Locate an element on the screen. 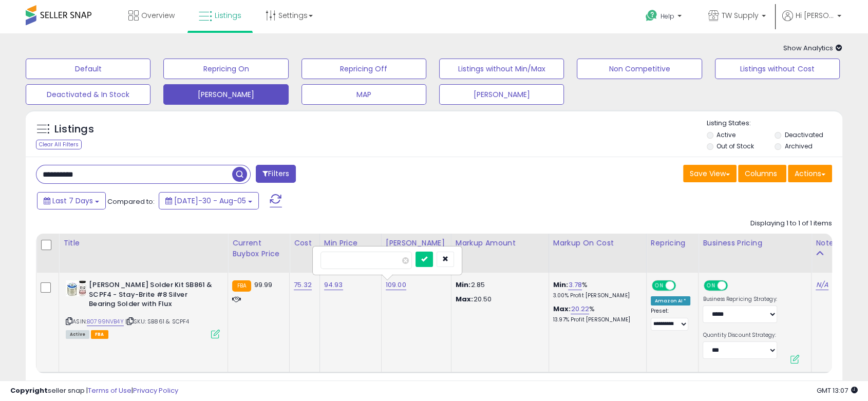 The width and height of the screenshot is (868, 401). div: Repricing is located at coordinates (672, 243).